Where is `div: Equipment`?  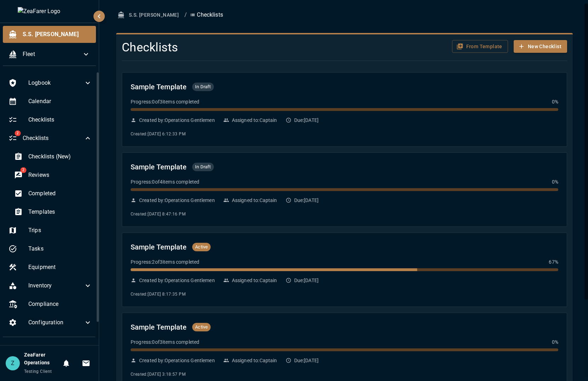 div: Equipment is located at coordinates (50, 267).